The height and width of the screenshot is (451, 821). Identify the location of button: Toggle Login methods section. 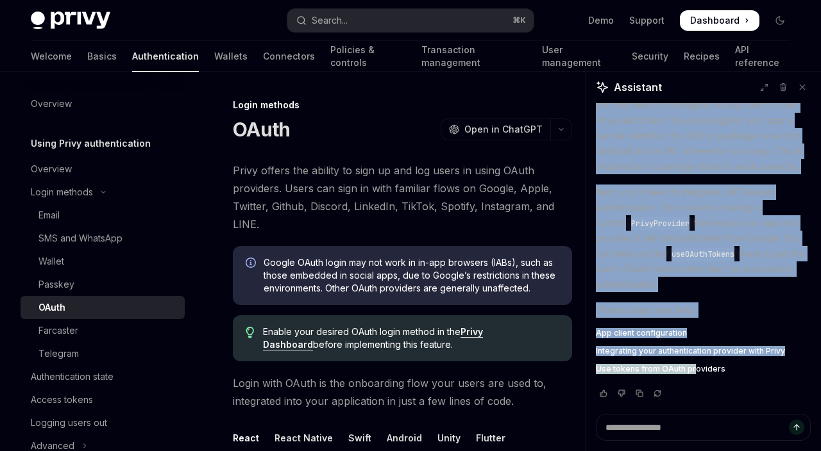
(103, 192).